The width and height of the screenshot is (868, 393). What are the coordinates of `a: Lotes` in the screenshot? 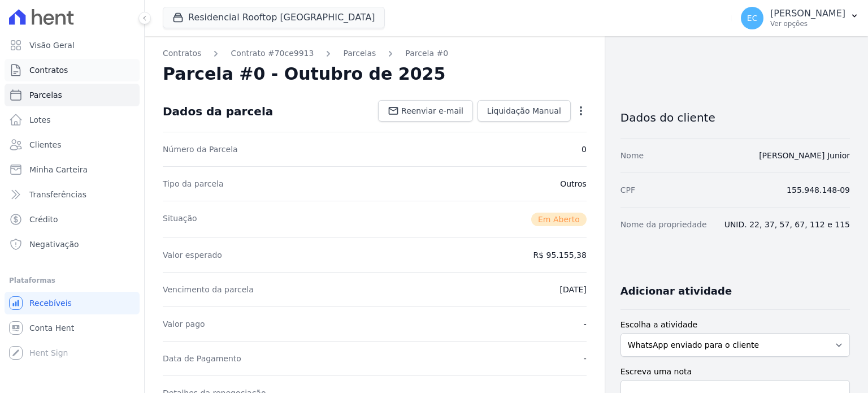 It's located at (72, 120).